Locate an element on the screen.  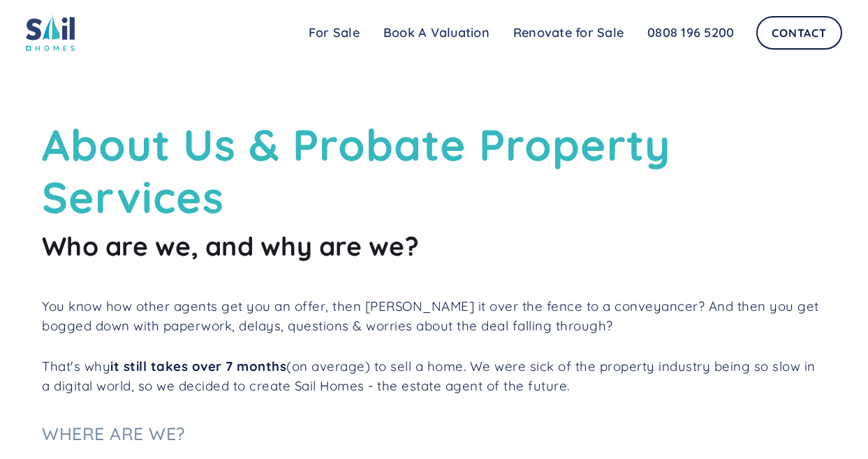
h1: About Us & Probate Property Services is located at coordinates (433, 170).